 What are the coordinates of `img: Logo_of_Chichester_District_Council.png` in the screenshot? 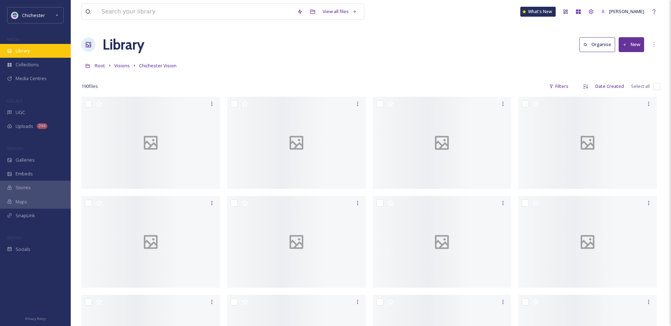 It's located at (15, 15).